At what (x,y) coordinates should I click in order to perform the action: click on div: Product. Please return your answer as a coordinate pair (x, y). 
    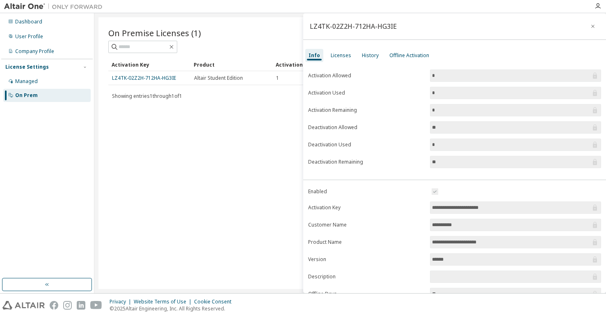
    Looking at the image, I should click on (232, 64).